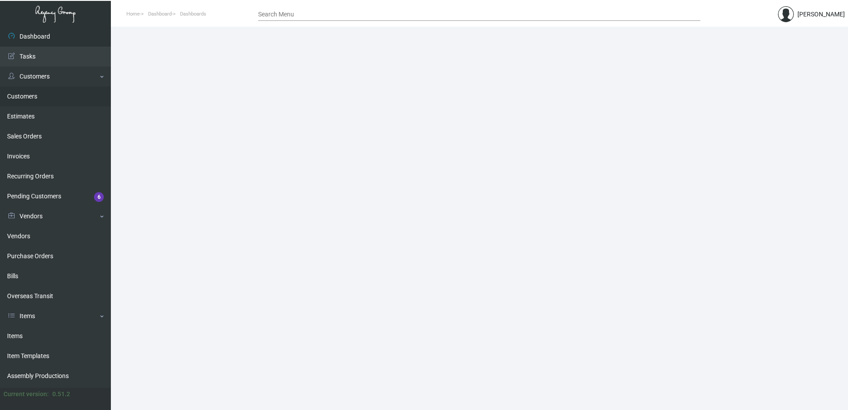  Describe the element at coordinates (786, 14) in the screenshot. I see `img: admin@bootstrapmaster.com` at that location.